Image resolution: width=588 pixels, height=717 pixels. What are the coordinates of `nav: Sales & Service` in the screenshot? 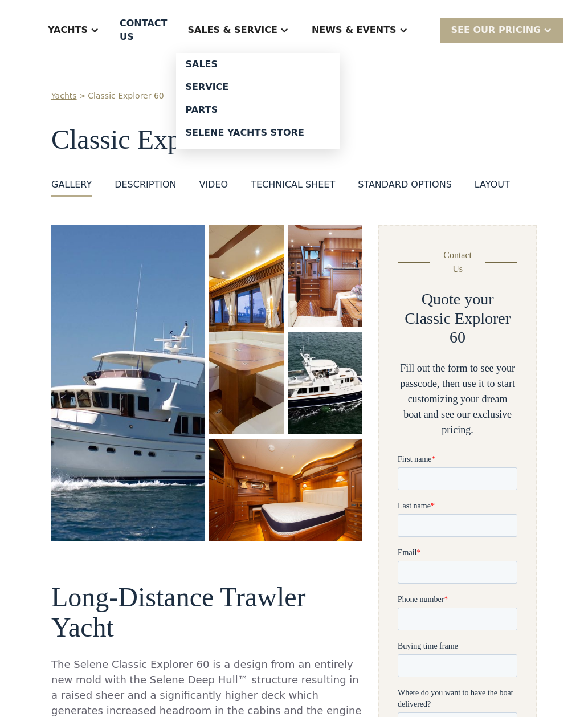 It's located at (258, 100).